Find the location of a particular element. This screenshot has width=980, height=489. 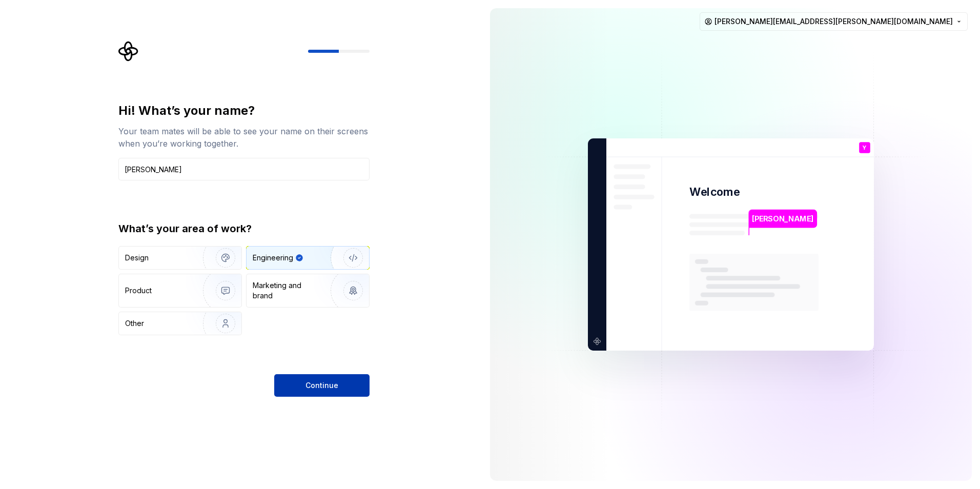

div: Product is located at coordinates (138, 291).